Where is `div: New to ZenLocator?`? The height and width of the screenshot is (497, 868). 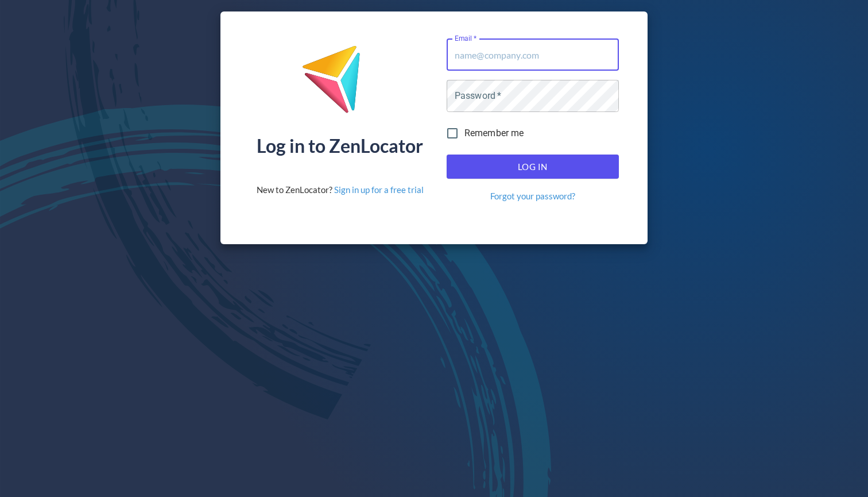 div: New to ZenLocator? is located at coordinates (340, 190).